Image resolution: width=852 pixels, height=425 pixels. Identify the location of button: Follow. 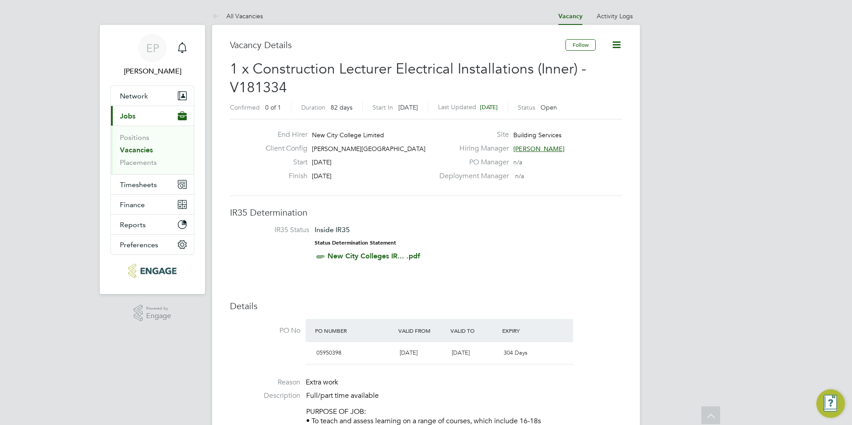
(580, 45).